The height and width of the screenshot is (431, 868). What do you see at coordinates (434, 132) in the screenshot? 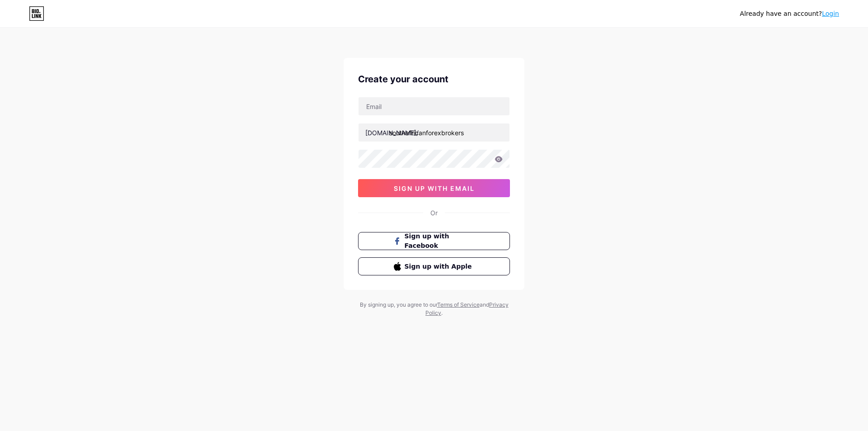
I see `input: username` at bounding box center [434, 132].